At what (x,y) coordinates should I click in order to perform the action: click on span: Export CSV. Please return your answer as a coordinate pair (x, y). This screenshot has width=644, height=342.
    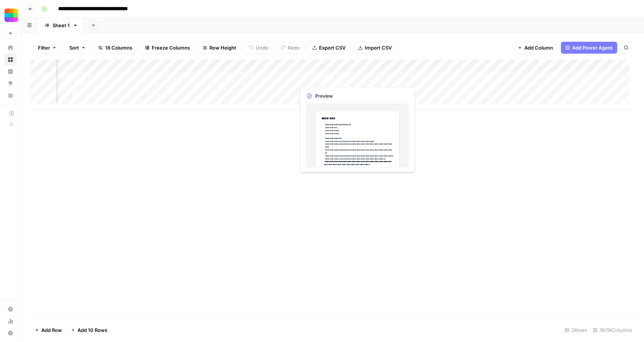
    Looking at the image, I should click on (332, 48).